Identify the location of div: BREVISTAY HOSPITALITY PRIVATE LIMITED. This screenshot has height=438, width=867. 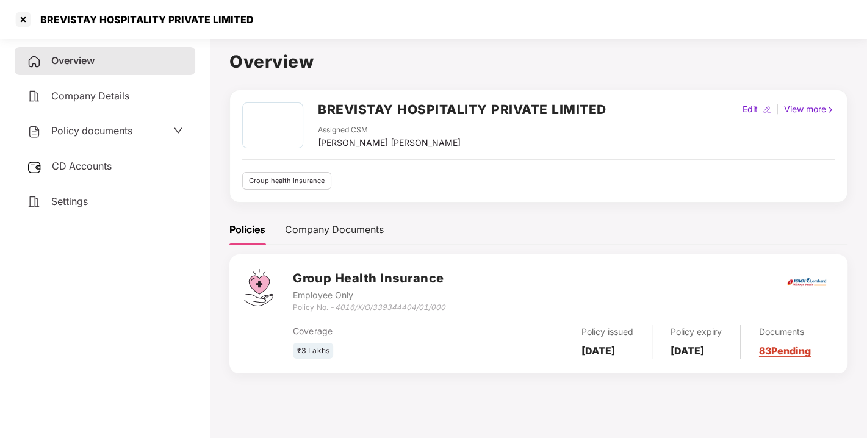
(143, 20).